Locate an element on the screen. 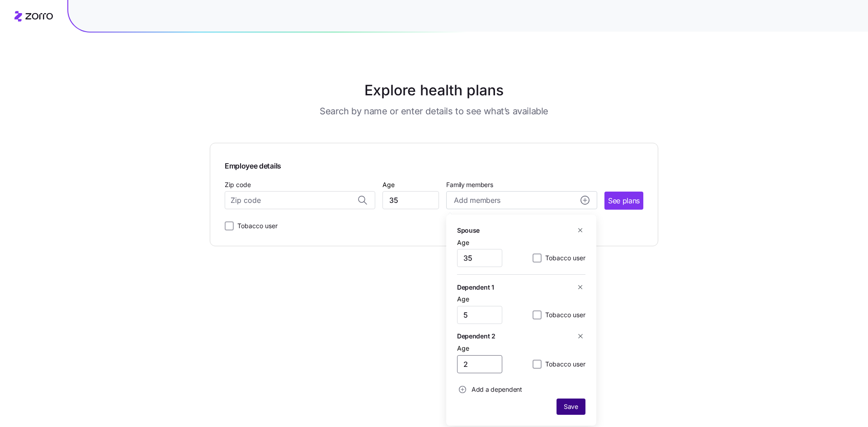 The image size is (868, 427). span: Family members is located at coordinates (521, 184).